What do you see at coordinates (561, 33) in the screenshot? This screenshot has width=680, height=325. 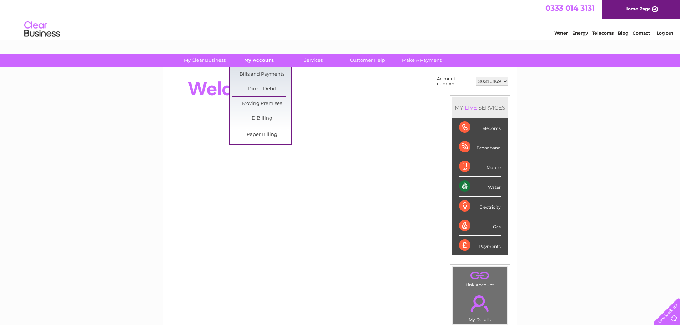 I see `a: Water` at bounding box center [561, 33].